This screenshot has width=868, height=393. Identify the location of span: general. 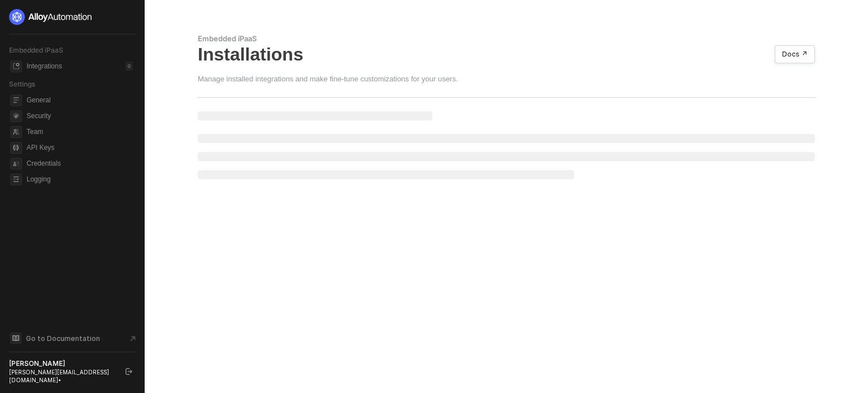
(16, 100).